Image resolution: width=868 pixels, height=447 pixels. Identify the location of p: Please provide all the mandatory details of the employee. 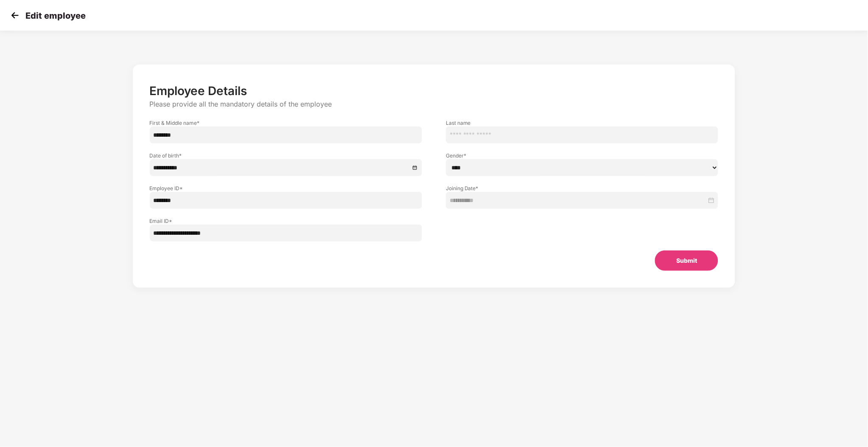
(434, 104).